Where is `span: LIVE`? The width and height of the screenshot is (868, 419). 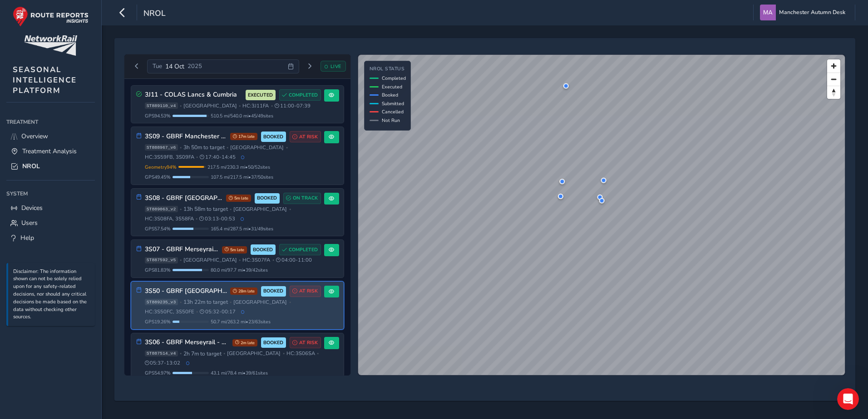
span: LIVE is located at coordinates (336, 66).